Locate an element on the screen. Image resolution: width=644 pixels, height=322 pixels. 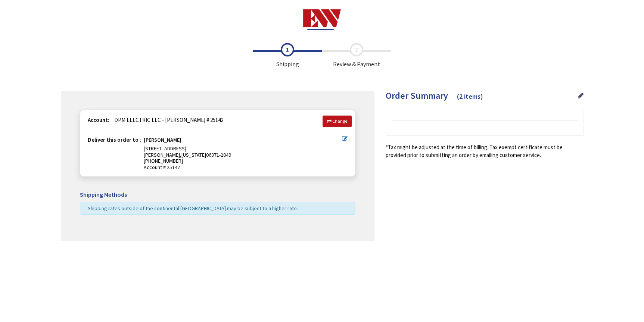
a: Electrical Wholesalers, Inc. is located at coordinates (322, 20).